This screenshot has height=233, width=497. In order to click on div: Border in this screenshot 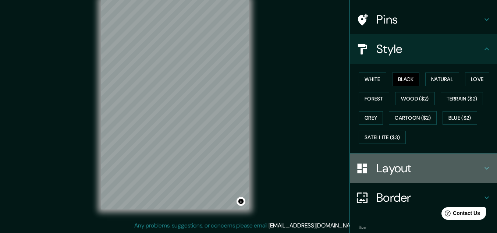, I will do `click(423, 197)`.